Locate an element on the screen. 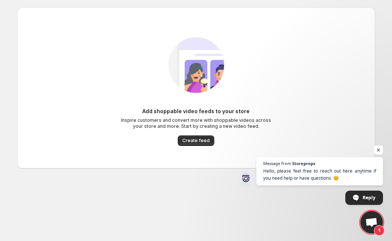 This screenshot has width=392, height=241. button: Create feed is located at coordinates (196, 141).